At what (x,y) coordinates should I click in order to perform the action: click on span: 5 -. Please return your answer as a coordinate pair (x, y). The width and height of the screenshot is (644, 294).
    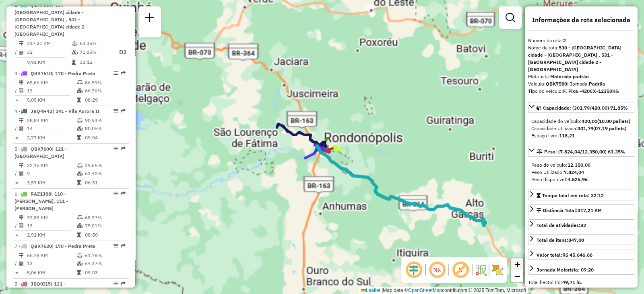
    Looking at the image, I should click on (41, 152).